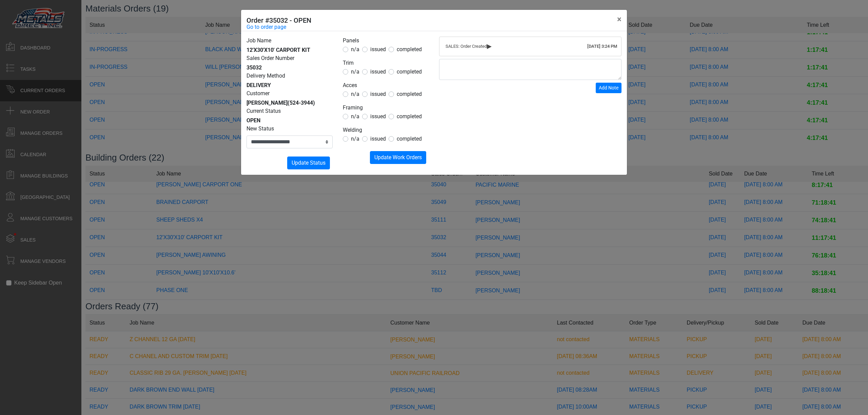 This screenshot has height=415, width=868. What do you see at coordinates (289, 86) in the screenshot?
I see `div: DELIVERY` at bounding box center [289, 86].